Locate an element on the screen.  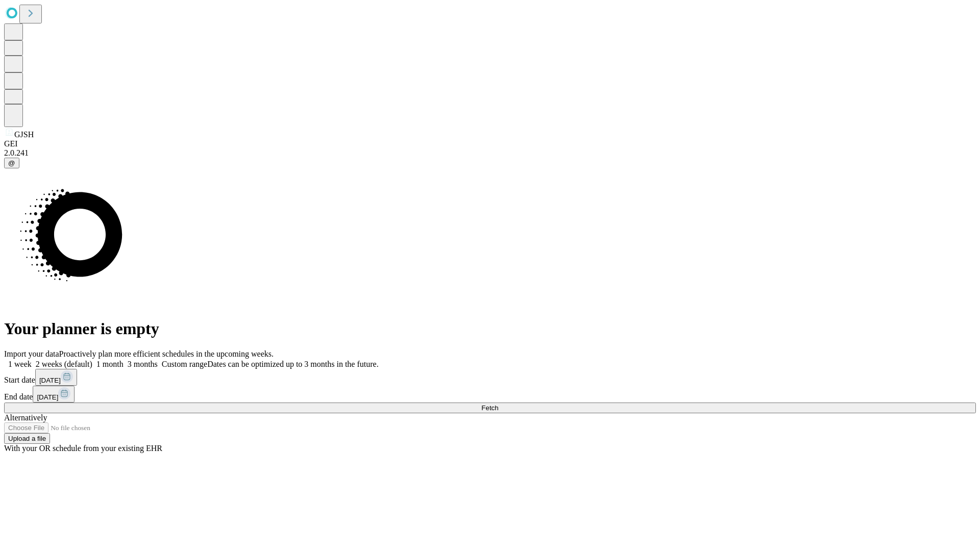
span: 3 months is located at coordinates (142, 364).